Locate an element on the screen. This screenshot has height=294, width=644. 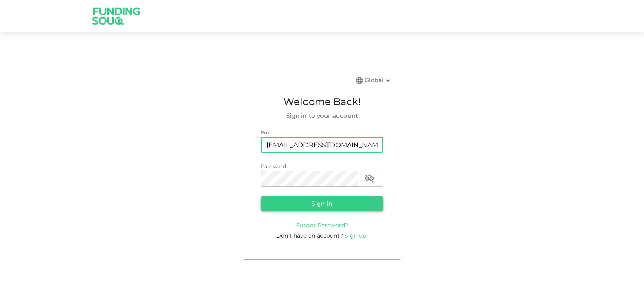
input: email is located at coordinates (322, 145).